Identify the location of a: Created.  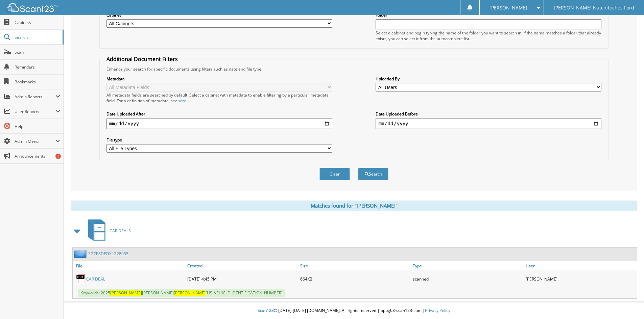
(242, 266).